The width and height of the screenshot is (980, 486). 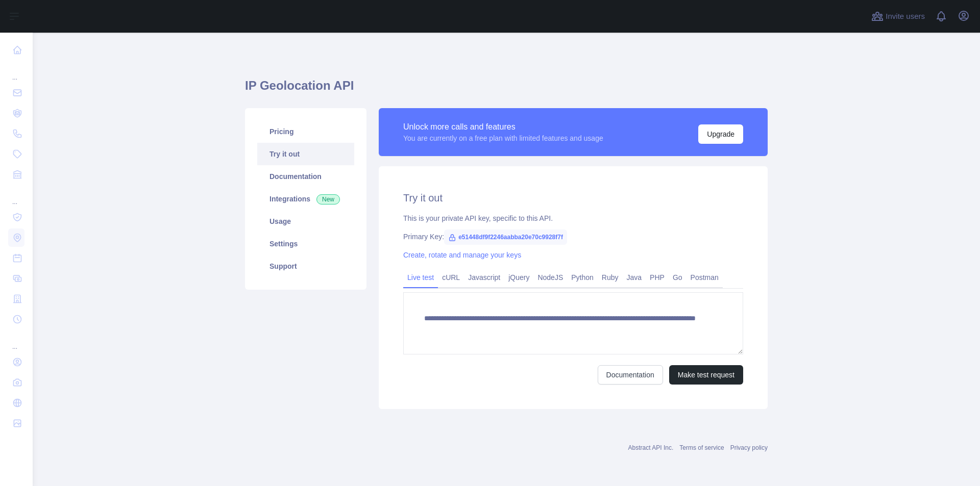 What do you see at coordinates (898, 16) in the screenshot?
I see `button: Invite users` at bounding box center [898, 16].